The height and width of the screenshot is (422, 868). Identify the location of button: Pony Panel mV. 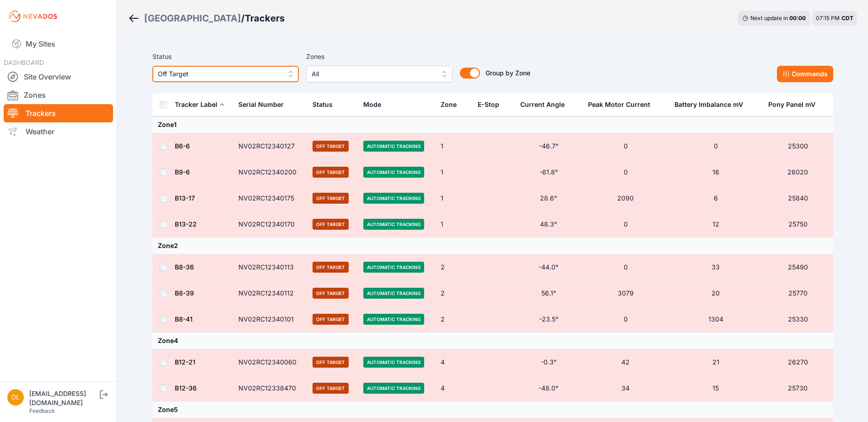
(795, 105).